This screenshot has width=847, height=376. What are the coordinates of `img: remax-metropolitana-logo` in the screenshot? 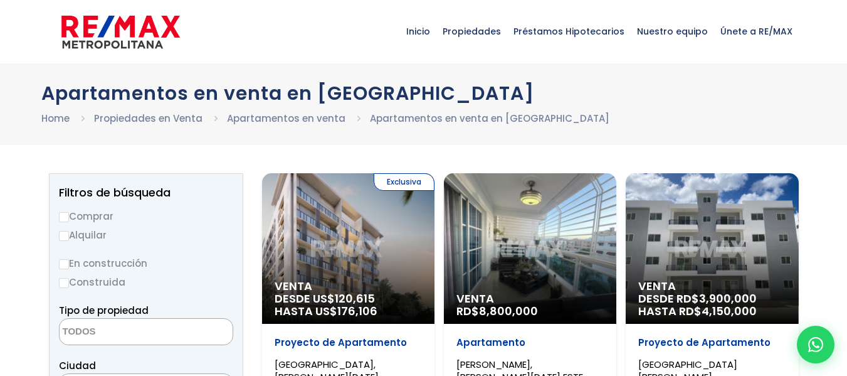 It's located at (120, 32).